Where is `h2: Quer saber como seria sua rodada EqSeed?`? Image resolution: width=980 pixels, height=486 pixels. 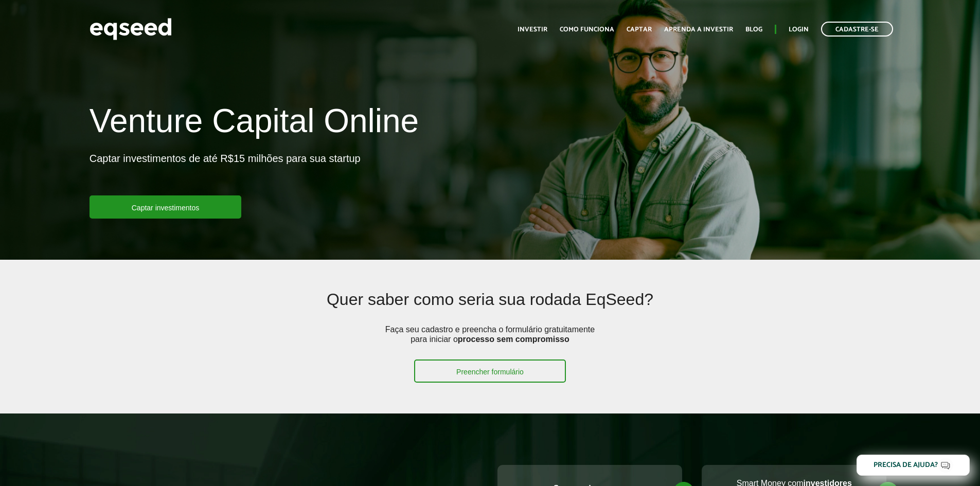 h2: Quer saber como seria sua rodada EqSeed? is located at coordinates (489, 307).